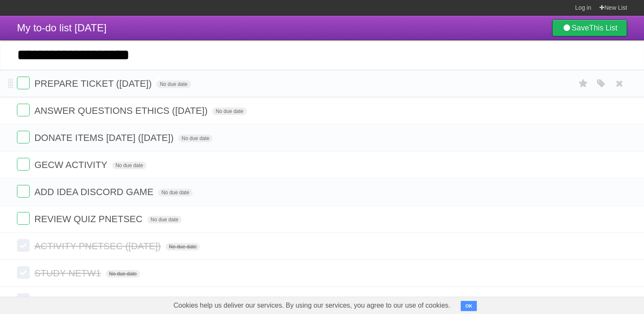  I want to click on span: GECW ACTIVITY, so click(72, 164).